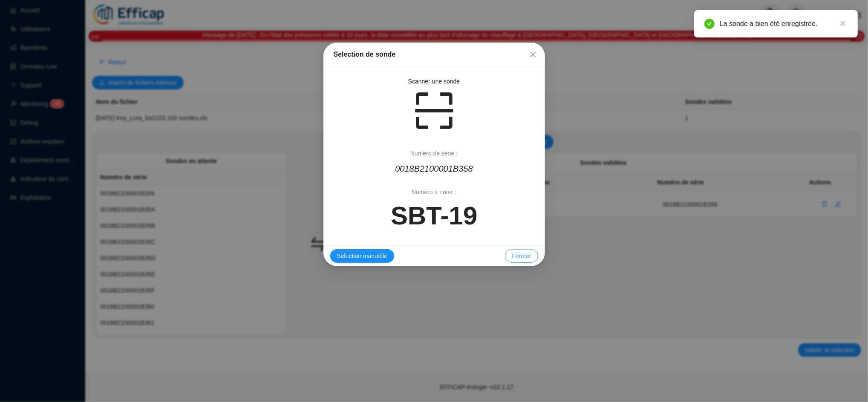 Image resolution: width=868 pixels, height=402 pixels. I want to click on span: Numéro de série :, so click(434, 153).